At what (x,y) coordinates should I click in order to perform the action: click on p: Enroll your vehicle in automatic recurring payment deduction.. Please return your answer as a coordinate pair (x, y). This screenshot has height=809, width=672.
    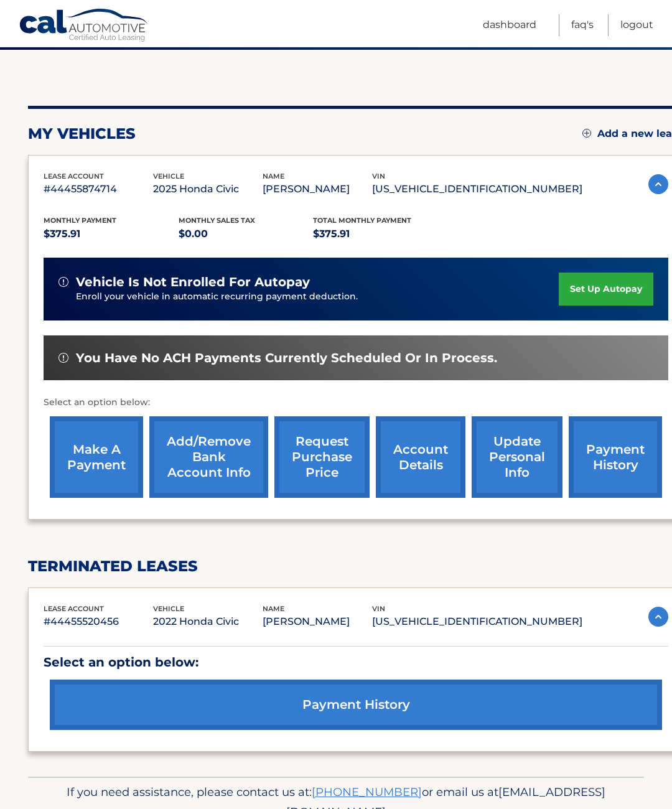
    Looking at the image, I should click on (317, 297).